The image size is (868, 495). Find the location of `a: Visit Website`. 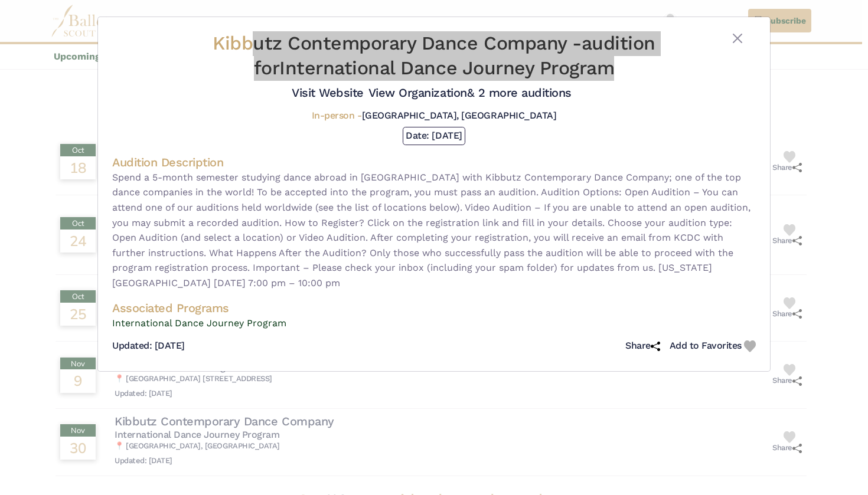

a: Visit Website is located at coordinates (328, 93).